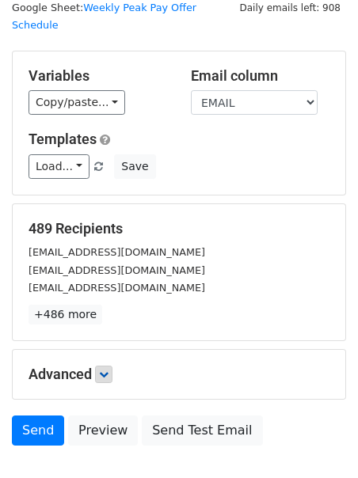  Describe the element at coordinates (179, 374) in the screenshot. I see `h5: Advanced` at that location.